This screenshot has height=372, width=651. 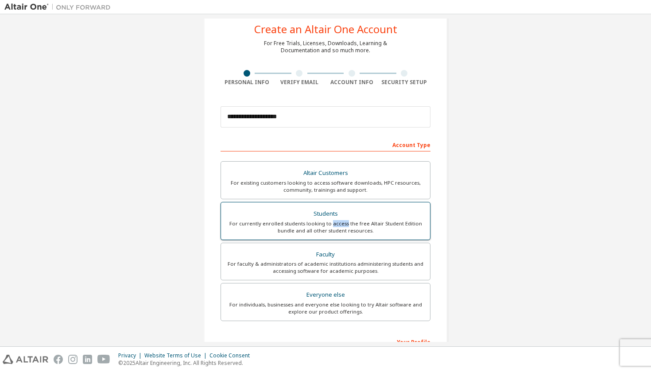 I want to click on p: © 2025 Altair Engineering, Inc. All Rights Reserved., so click(x=186, y=363).